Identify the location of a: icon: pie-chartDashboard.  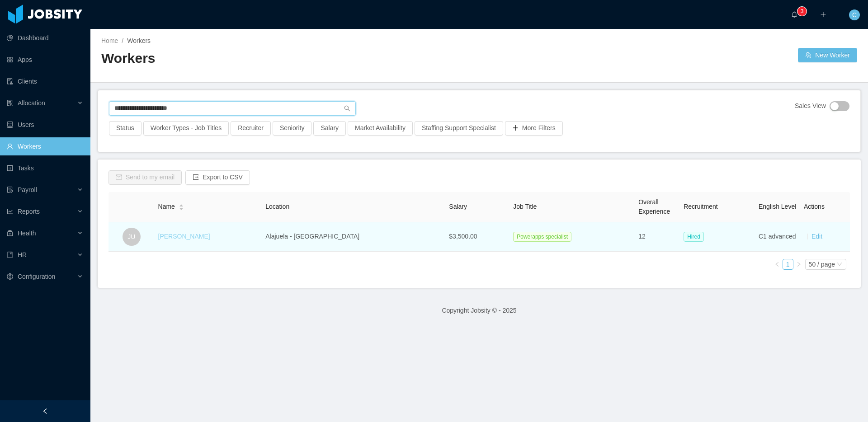
(45, 38).